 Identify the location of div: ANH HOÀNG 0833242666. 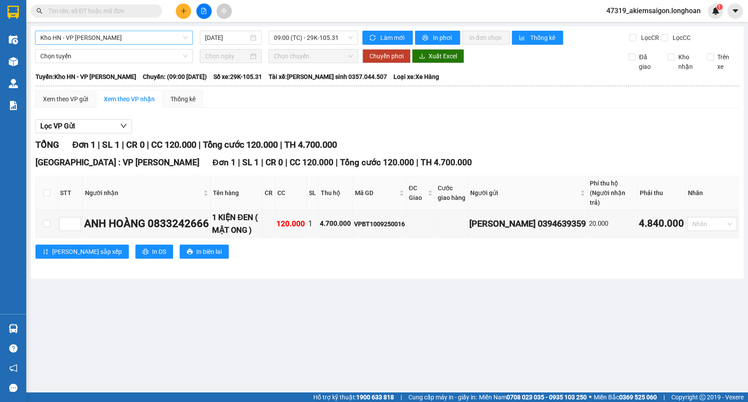
(146, 224).